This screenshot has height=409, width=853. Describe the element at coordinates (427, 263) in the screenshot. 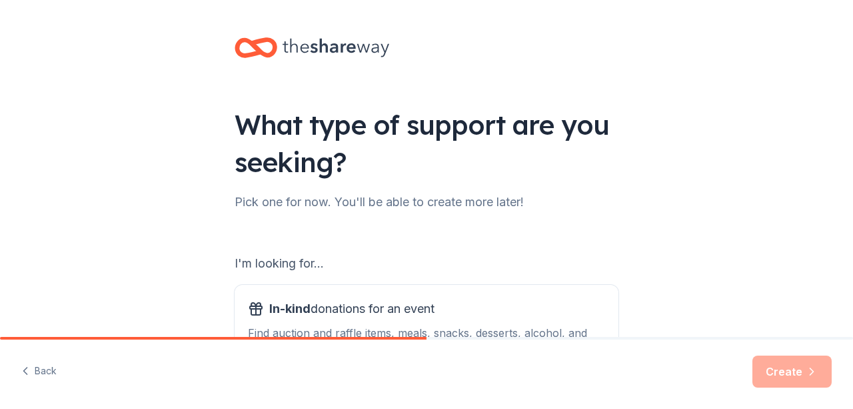

I see `div: I'm looking for...` at that location.